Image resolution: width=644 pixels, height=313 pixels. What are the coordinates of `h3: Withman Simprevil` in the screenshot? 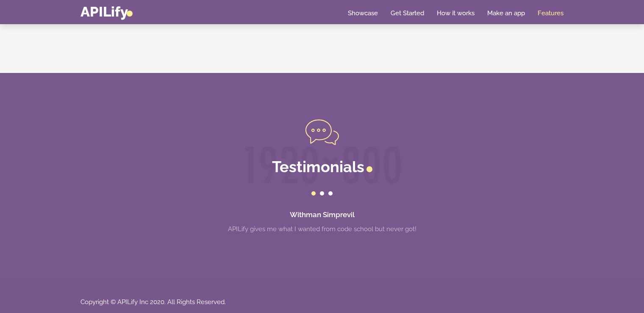 It's located at (322, 215).